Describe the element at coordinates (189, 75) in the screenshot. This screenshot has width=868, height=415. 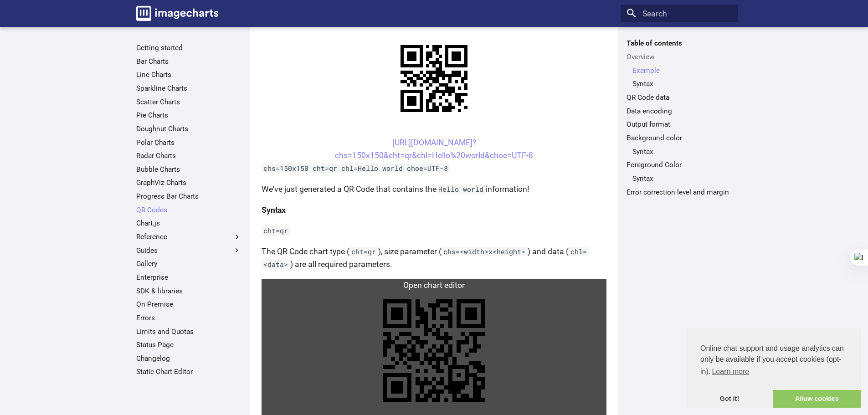
I see `a: Line Charts` at that location.